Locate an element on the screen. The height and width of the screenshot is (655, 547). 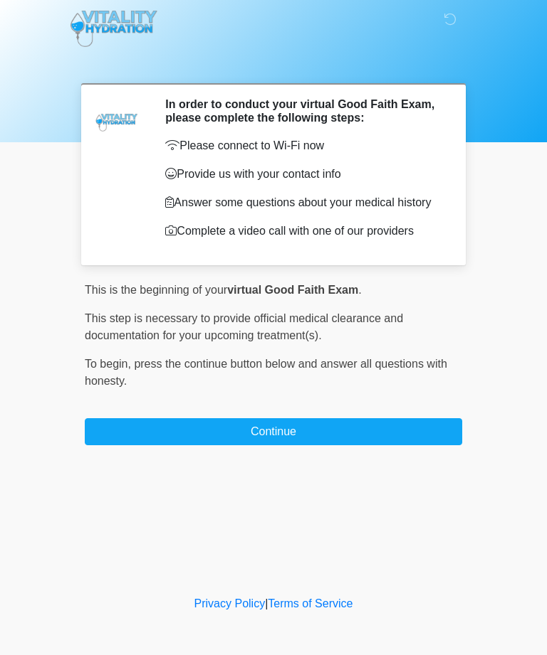
span: This is the beginning of your is located at coordinates (156, 290).